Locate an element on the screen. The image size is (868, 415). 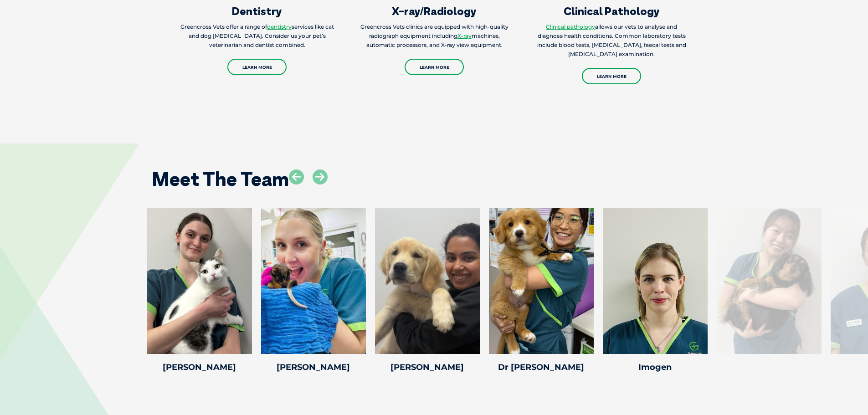
h4: Imogen is located at coordinates (655, 367).